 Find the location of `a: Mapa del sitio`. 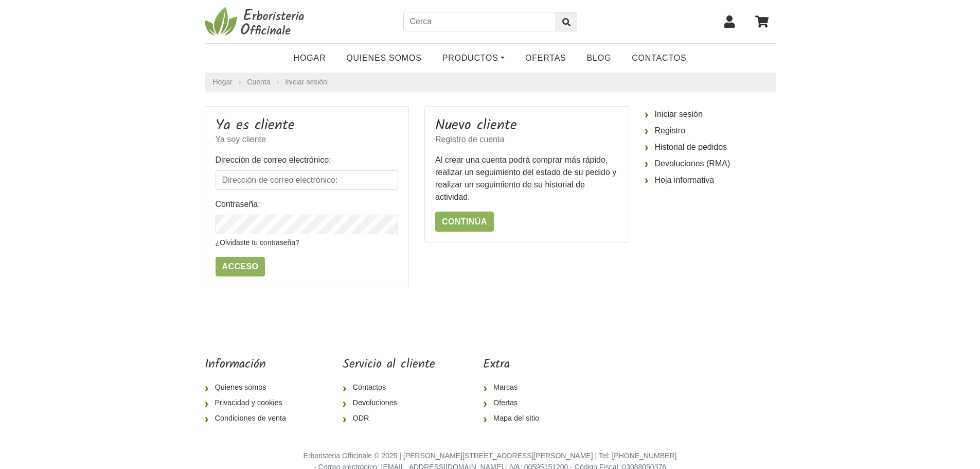

a: Mapa del sitio is located at coordinates (515, 418).